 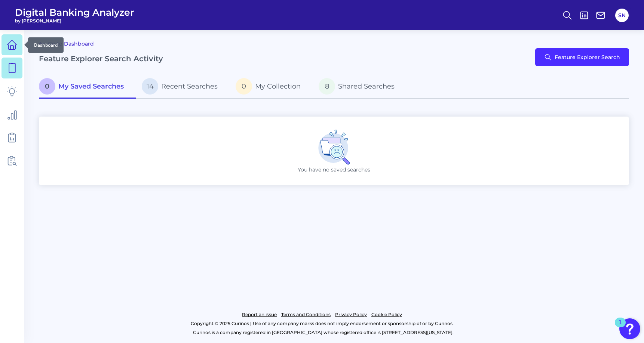 What do you see at coordinates (45, 45) in the screenshot?
I see `div: Dashboard` at bounding box center [45, 45].